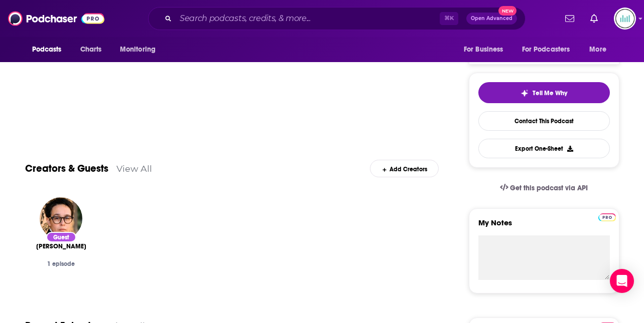 The height and width of the screenshot is (323, 644). I want to click on a: Pro website, so click(607, 217).